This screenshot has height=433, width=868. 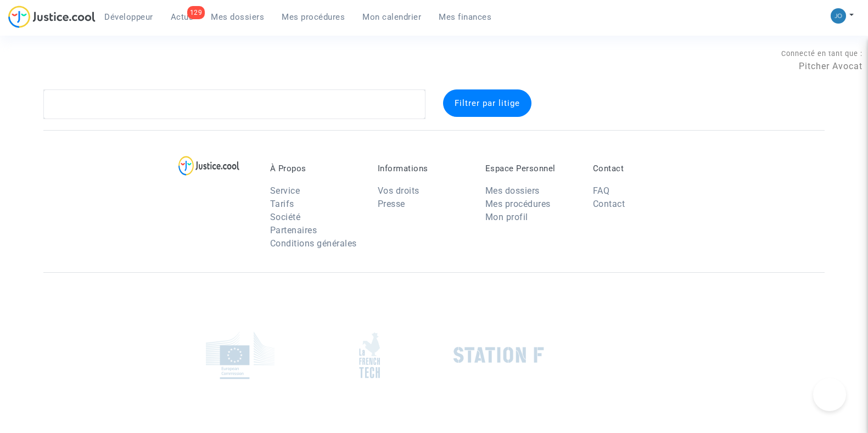 What do you see at coordinates (182, 17) in the screenshot?
I see `span: Actus` at bounding box center [182, 17].